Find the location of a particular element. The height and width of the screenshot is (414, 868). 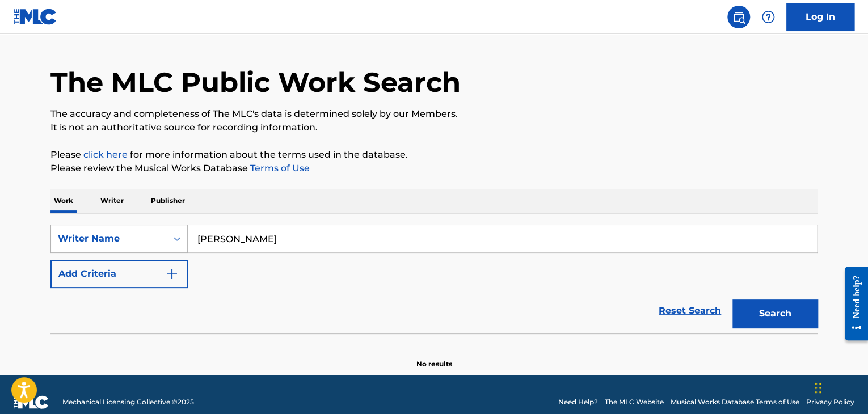

a: Public Search is located at coordinates (739, 17).